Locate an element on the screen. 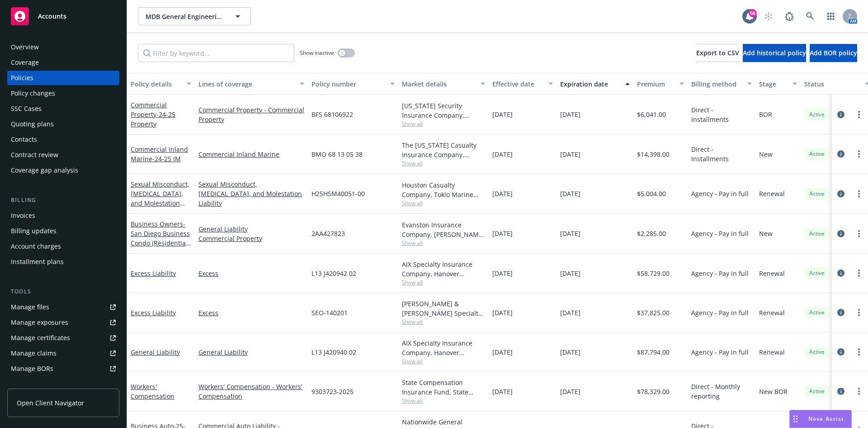 The height and width of the screenshot is (428, 868). div: Quoting plans is located at coordinates (32, 124).